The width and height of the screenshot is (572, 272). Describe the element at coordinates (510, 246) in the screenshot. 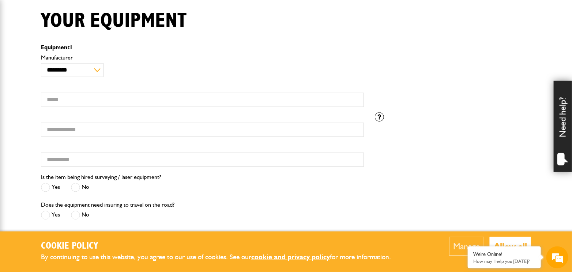

I see `button: Allow all` at that location.